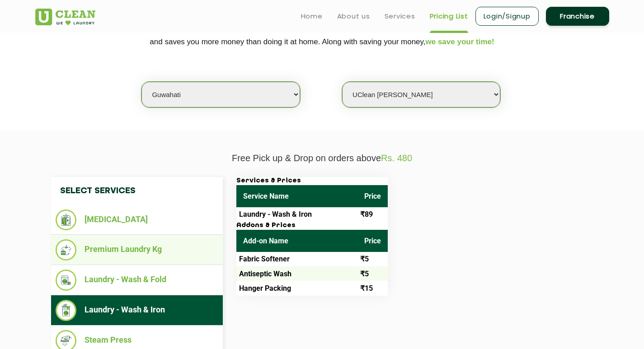  Describe the element at coordinates (66, 250) in the screenshot. I see `img: Premium Laundry Kg` at that location.